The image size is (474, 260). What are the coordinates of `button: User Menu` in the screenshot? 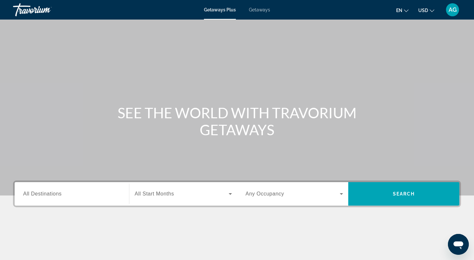 It's located at (453, 10).